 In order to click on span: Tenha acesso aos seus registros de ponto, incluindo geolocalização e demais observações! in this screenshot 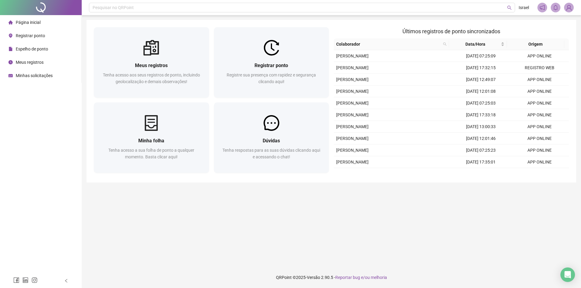, I will do `click(151, 78)`.